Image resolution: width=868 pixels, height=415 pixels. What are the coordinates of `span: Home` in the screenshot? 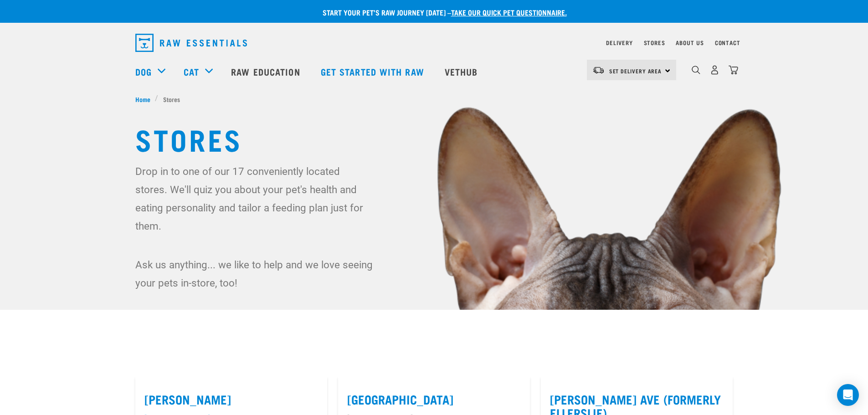 It's located at (142, 99).